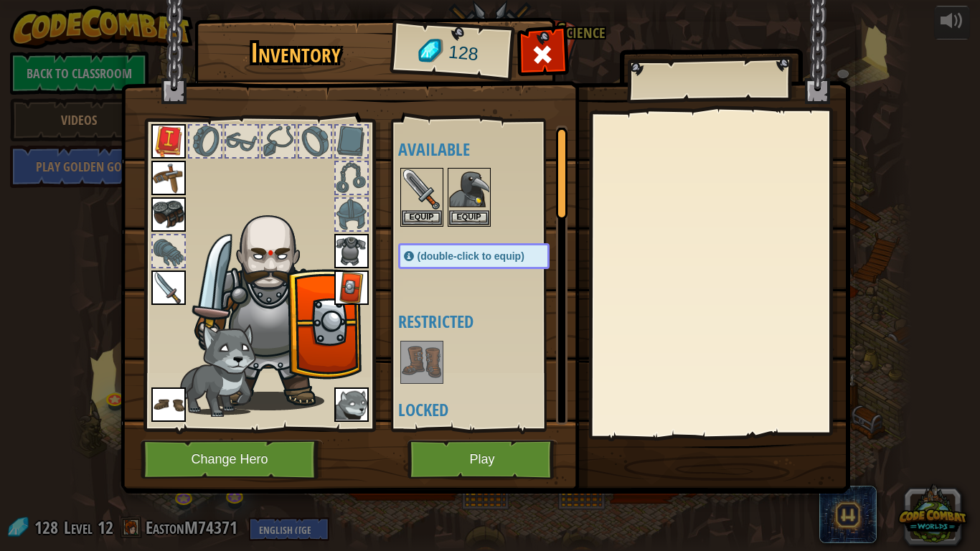  Describe the element at coordinates (463, 53) in the screenshot. I see `span: 128` at that location.